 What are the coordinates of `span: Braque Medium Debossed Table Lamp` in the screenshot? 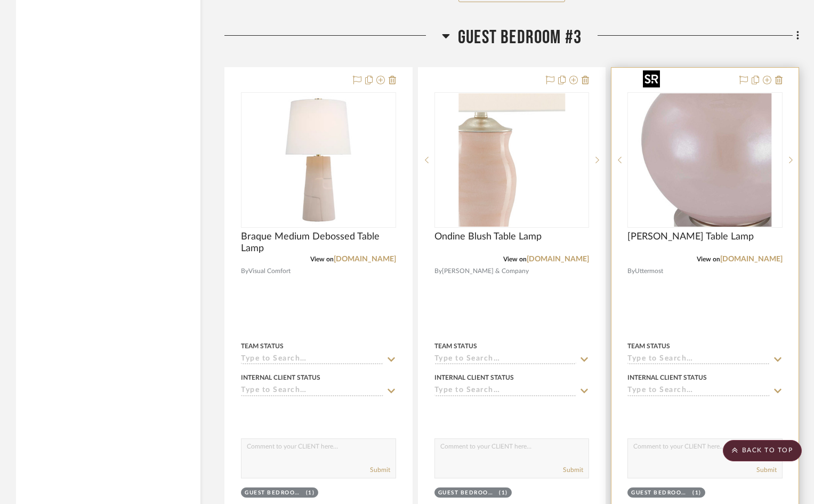 It's located at (318, 243).